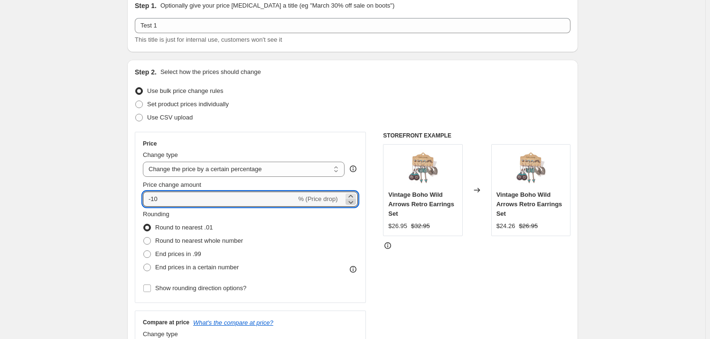  I want to click on span: This title is just for internal use, customers won't see it, so click(208, 39).